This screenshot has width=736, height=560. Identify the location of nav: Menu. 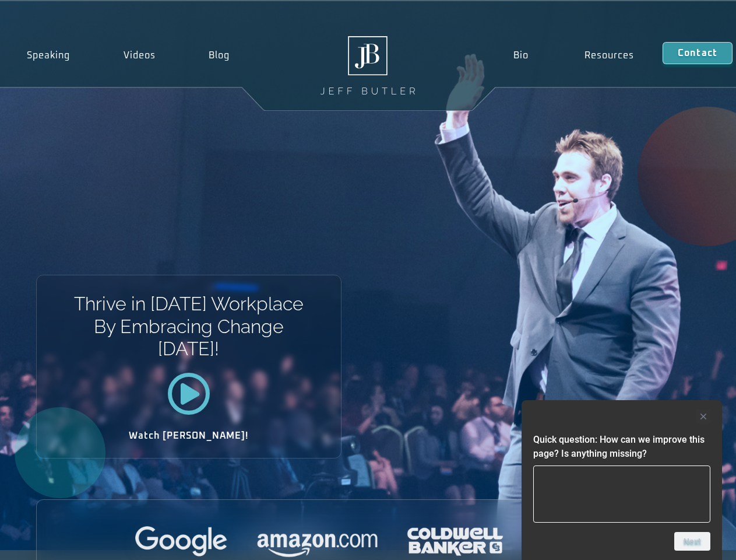
(574, 56).